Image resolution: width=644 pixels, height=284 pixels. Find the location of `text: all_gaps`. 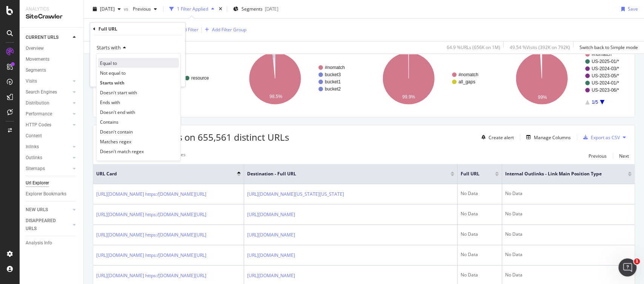

text: all_gaps is located at coordinates (466, 82).